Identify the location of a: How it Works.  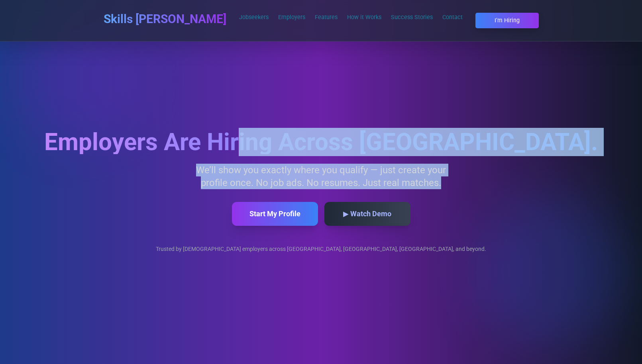
(364, 17).